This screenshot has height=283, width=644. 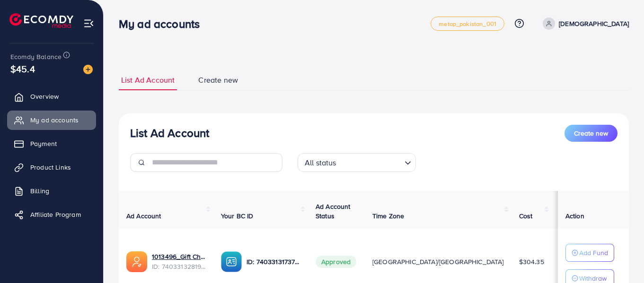 I want to click on p: ID: 7403313173782102032, so click(x=273, y=262).